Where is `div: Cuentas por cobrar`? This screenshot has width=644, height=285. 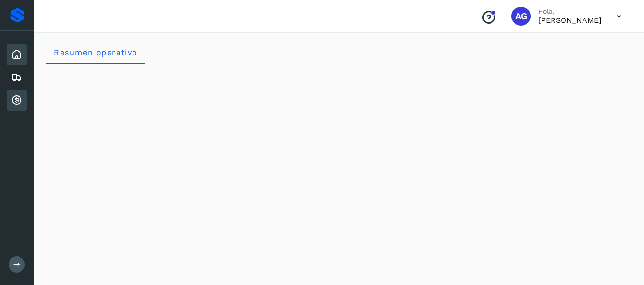
div: Cuentas por cobrar is located at coordinates (17, 101).